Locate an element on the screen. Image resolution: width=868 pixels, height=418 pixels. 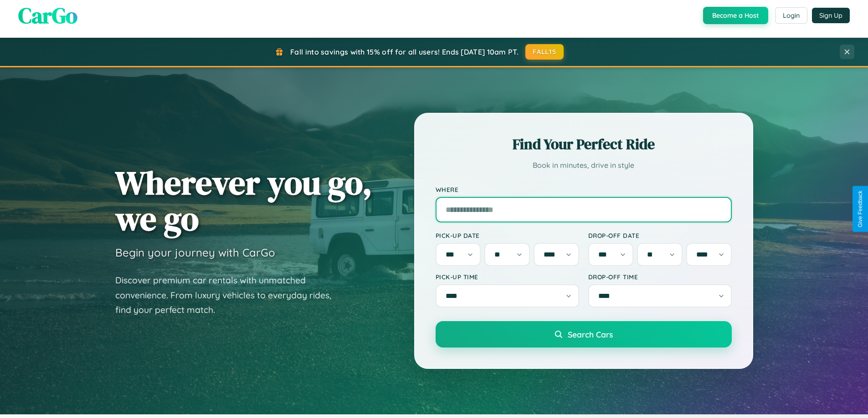
button: Become a Host is located at coordinates (735, 15).